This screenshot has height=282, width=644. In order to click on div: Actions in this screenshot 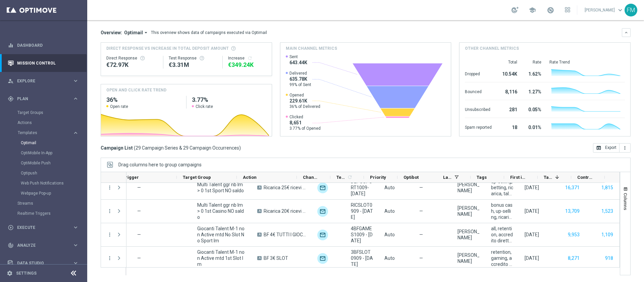, I will do `click(52, 122)`.